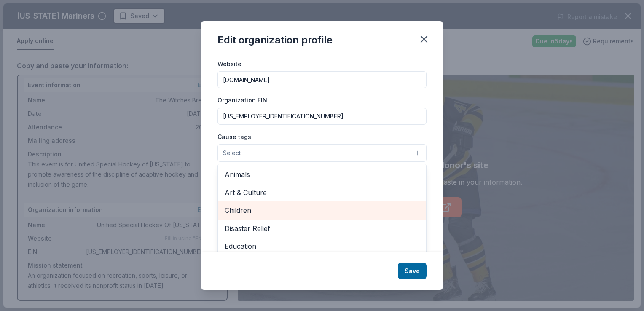  Describe the element at coordinates (322, 246) in the screenshot. I see `span: Education` at that location.